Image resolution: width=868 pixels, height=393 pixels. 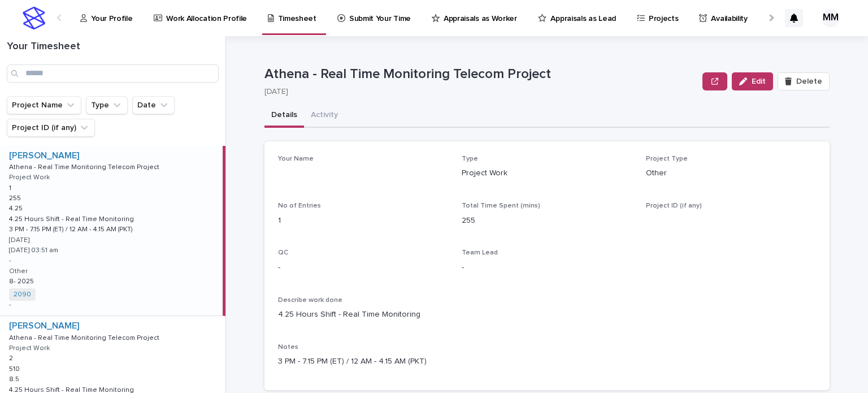 I want to click on div: Search, so click(x=112, y=74).